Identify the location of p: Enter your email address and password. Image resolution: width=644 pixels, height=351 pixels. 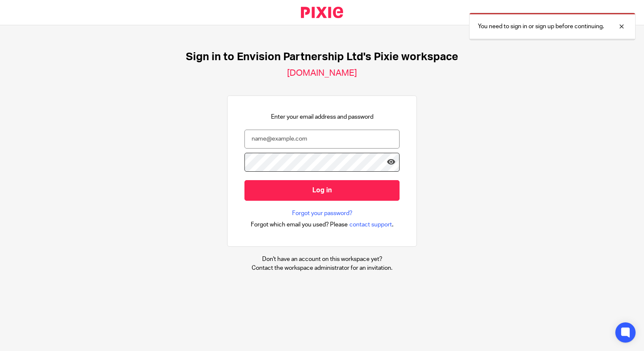
(322, 117).